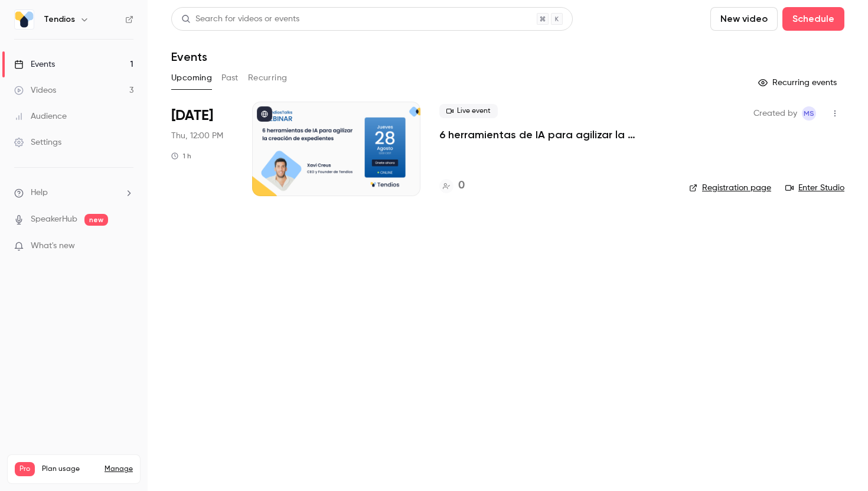 The image size is (868, 491). Describe the element at coordinates (554, 135) in the screenshot. I see `p: 6 herramientas de IA para agilizar la creación de expedientes` at that location.